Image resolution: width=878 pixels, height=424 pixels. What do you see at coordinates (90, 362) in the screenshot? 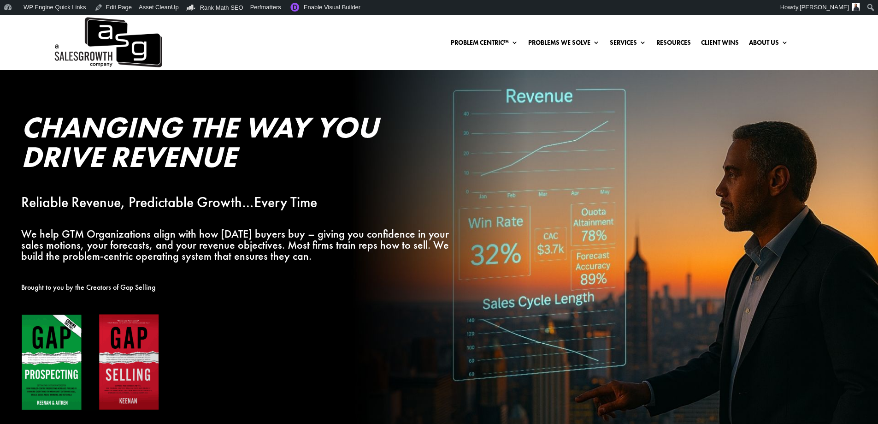
I see `img: Gap Books` at bounding box center [90, 362].